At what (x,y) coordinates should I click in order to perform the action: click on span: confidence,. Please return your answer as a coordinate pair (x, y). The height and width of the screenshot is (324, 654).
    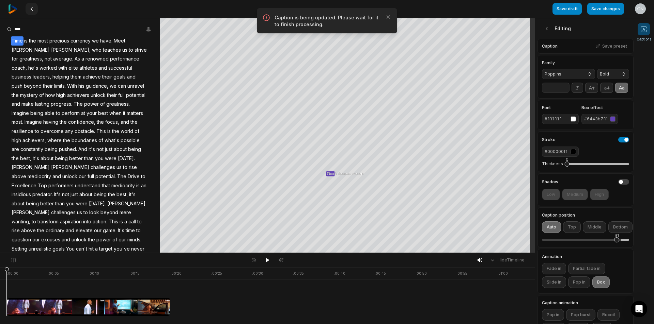
    Looking at the image, I should click on (82, 122).